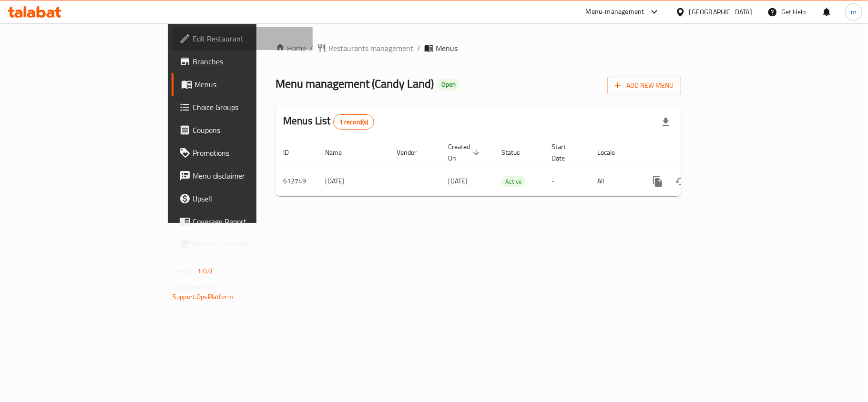  Describe the element at coordinates (243, 153) in the screenshot. I see `a: Promotions` at that location.